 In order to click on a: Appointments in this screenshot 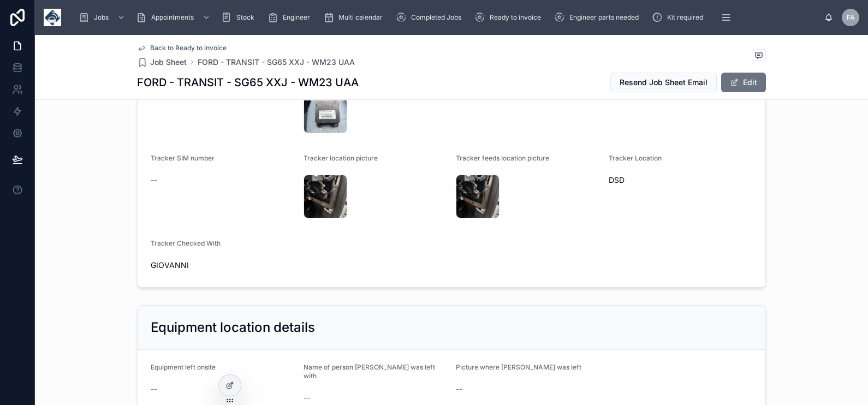, I will do `click(174, 18)`.